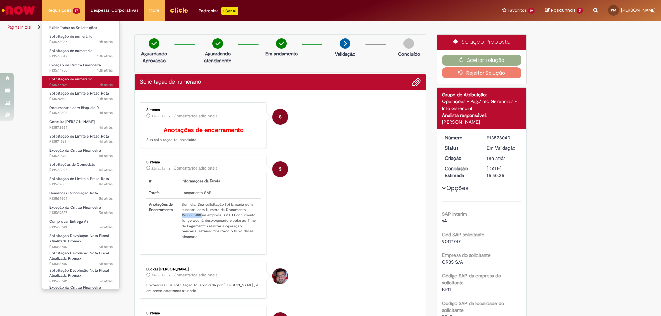 The image size is (661, 316). What do you see at coordinates (345, 54) in the screenshot?
I see `p: Validação` at bounding box center [345, 54].